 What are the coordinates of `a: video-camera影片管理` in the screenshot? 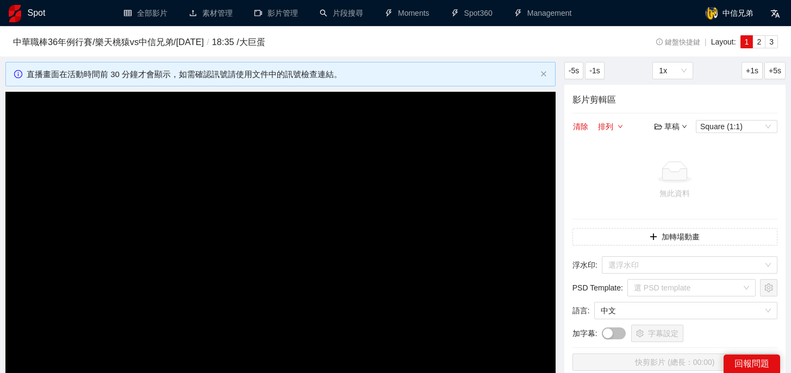 It's located at (276, 13).